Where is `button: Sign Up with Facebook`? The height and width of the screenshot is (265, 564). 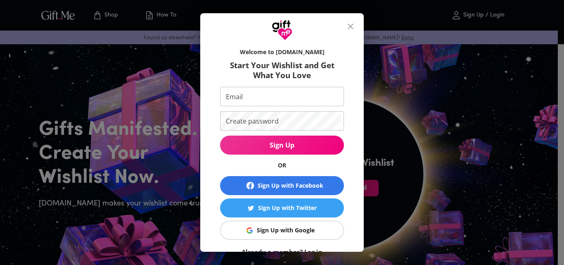 button: Sign Up with Facebook is located at coordinates (282, 185).